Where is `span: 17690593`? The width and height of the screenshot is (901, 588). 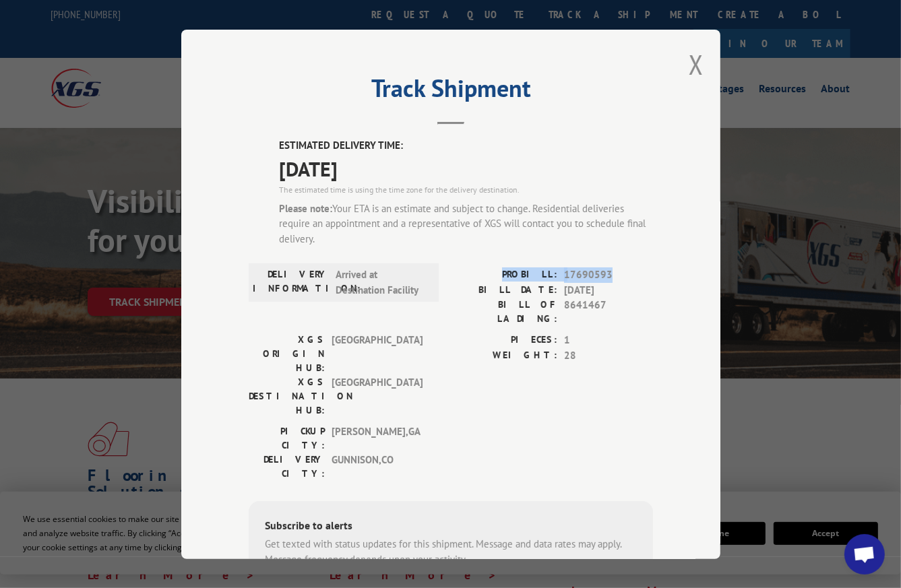
span: 17690593 is located at coordinates (608, 275).